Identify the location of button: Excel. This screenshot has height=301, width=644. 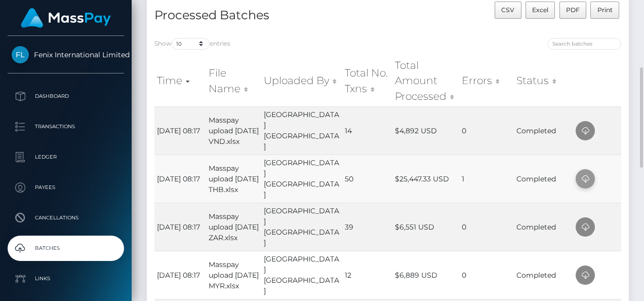
(540, 10).